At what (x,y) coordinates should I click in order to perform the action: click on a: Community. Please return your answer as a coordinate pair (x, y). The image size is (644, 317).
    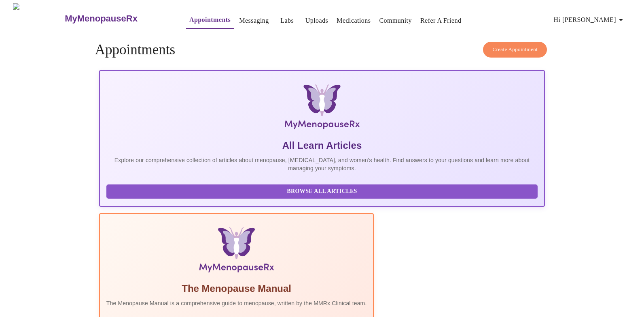
    Looking at the image, I should click on (395, 21).